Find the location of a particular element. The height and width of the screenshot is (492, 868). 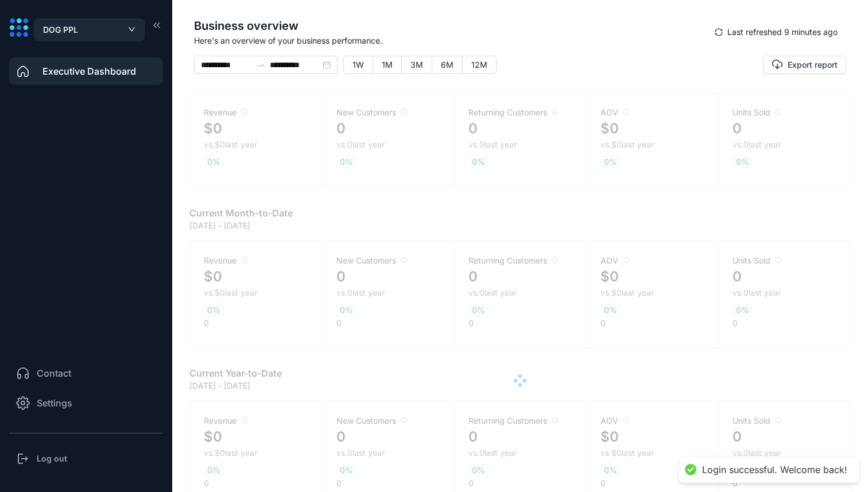

span: Executive Dashboard is located at coordinates (89, 71).